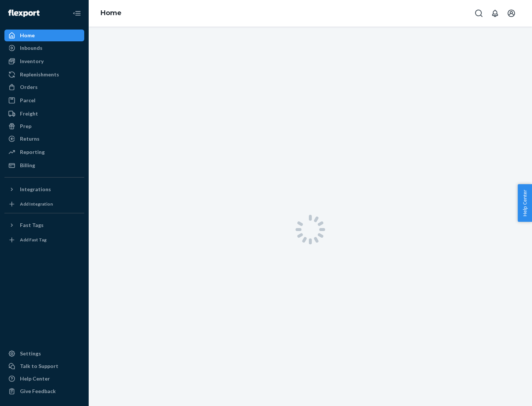 The height and width of the screenshot is (406, 532). I want to click on a: Parcel, so click(44, 101).